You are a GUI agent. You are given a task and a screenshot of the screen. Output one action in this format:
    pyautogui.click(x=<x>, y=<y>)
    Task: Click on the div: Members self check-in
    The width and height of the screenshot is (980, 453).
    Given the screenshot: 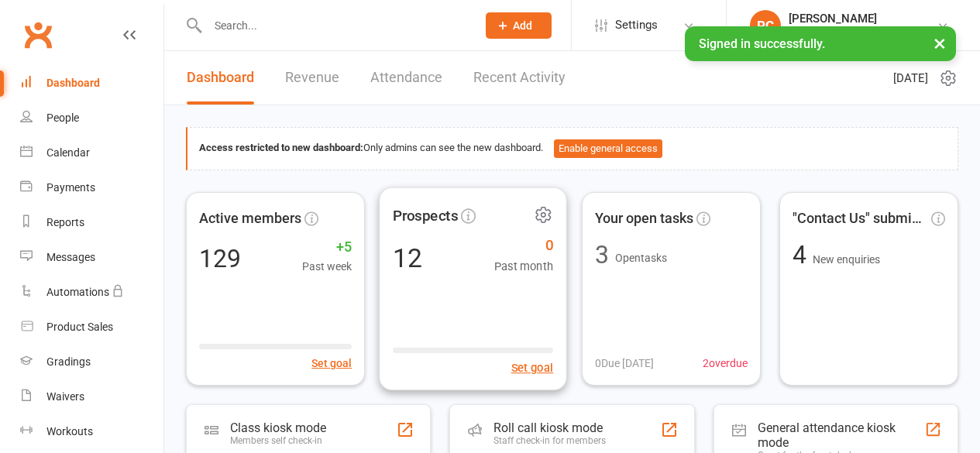 What is the action you would take?
    pyautogui.click(x=278, y=441)
    